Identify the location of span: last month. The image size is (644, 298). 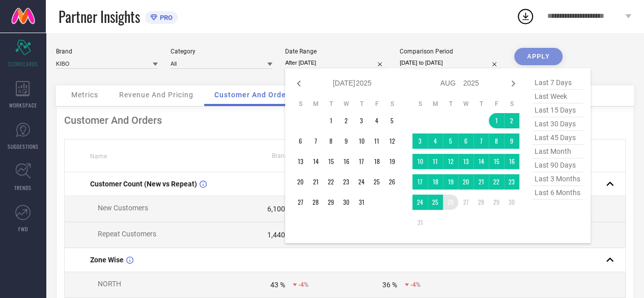
(557, 152).